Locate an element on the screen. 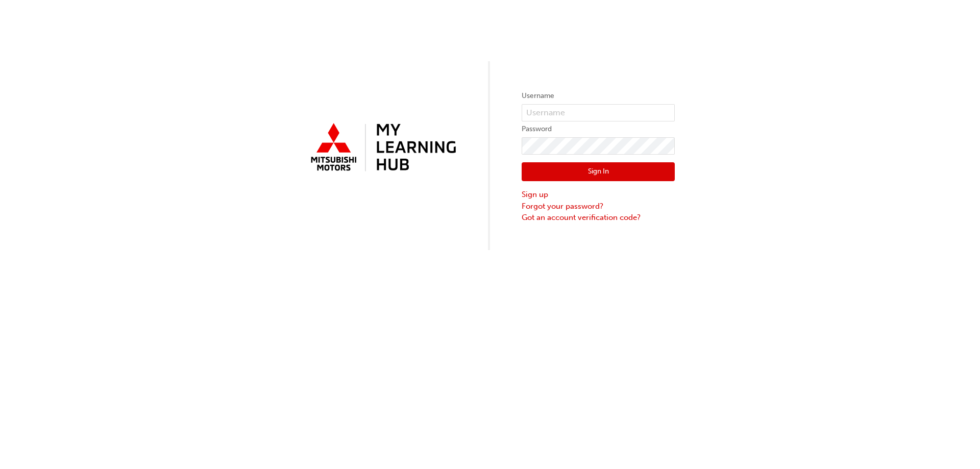  button: Sign In is located at coordinates (598, 172).